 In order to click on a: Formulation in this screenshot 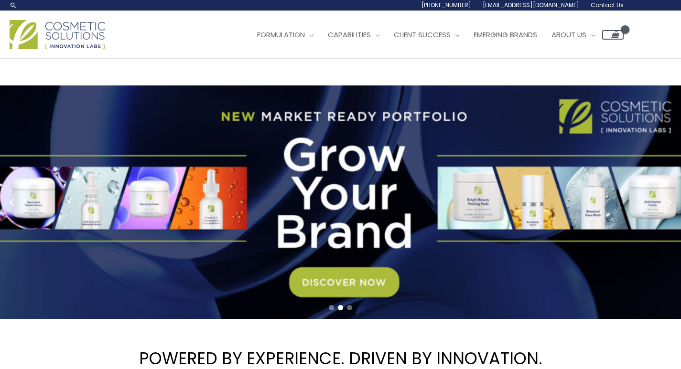, I will do `click(285, 35)`.